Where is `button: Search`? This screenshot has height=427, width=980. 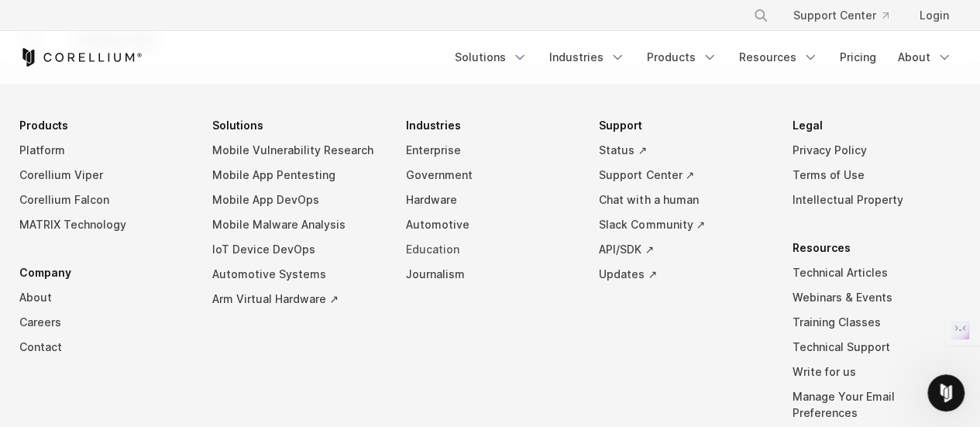
button: Search is located at coordinates (761, 16).